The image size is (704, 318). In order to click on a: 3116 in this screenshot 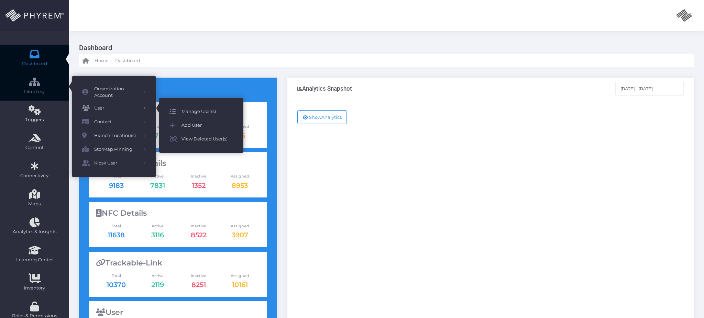, I will do `click(157, 235)`.